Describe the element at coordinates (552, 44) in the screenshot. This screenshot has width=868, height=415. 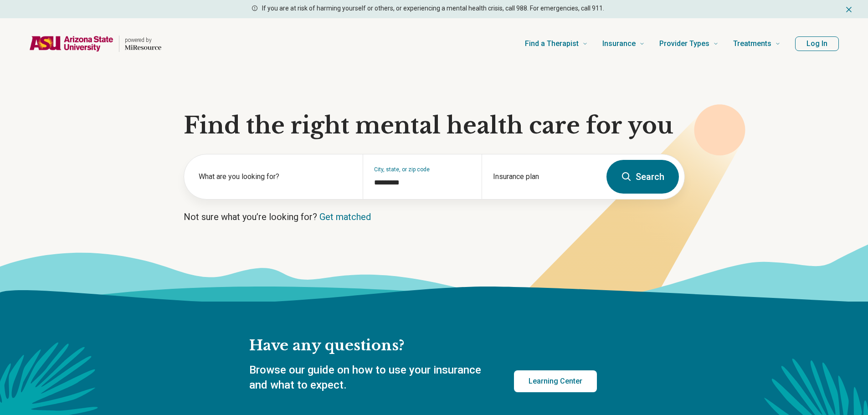
I see `span: Find a Therapist` at that location.